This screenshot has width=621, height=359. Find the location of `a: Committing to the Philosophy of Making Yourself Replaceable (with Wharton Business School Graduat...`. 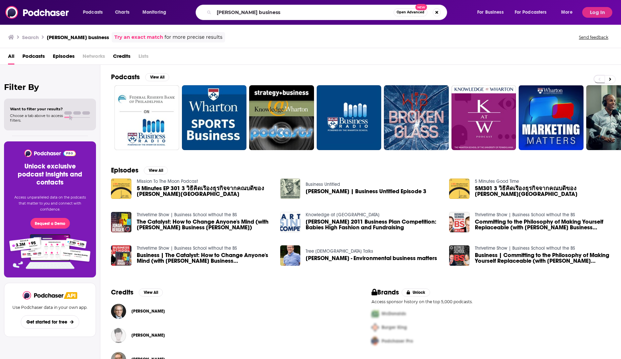

a: Committing to the Philosophy of Making Yourself Replaceable (with Wharton Business School Graduat... is located at coordinates (459, 222).